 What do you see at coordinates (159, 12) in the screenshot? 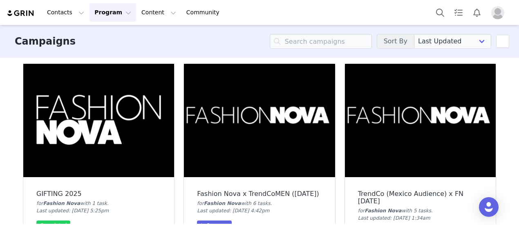
I see `button: Content` at bounding box center [159, 12].